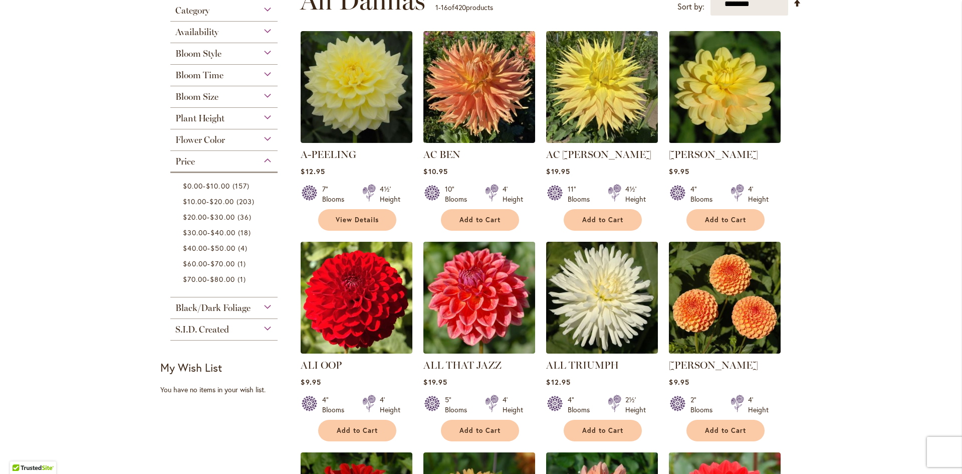  Describe the element at coordinates (213, 308) in the screenshot. I see `span: Black/Dark Foliage` at that location.